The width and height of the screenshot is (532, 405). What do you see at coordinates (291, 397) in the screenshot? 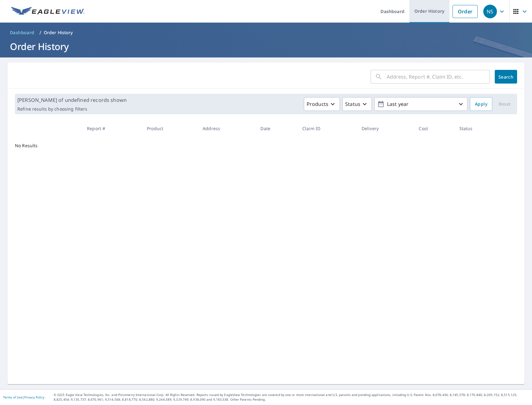
I see `p: © 2025 Eagle View Technologies, Inc. and Pictometry International Corp. All Rights Reserved. Repo...` at bounding box center [291, 397].